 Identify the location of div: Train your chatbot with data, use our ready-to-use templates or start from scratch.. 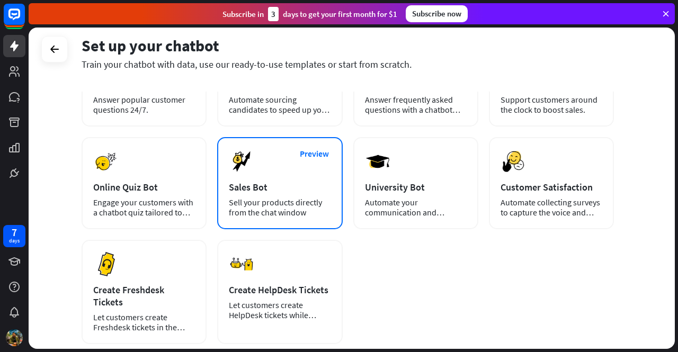
(348, 64).